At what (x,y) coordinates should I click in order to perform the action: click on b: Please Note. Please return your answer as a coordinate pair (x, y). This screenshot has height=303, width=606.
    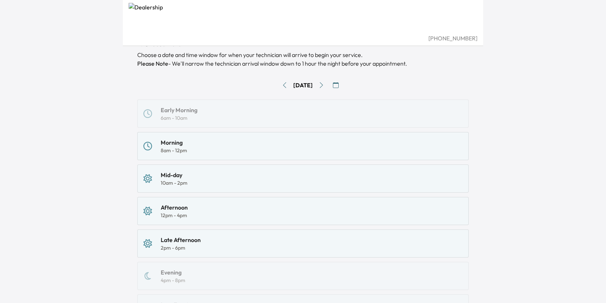
    Looking at the image, I should click on (153, 63).